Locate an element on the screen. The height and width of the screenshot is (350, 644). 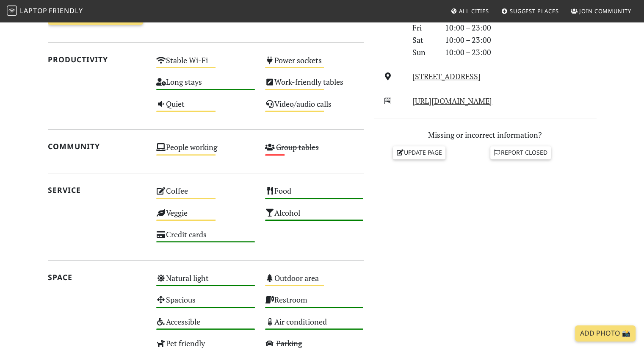
div: Credit cards is located at coordinates (205, 238).